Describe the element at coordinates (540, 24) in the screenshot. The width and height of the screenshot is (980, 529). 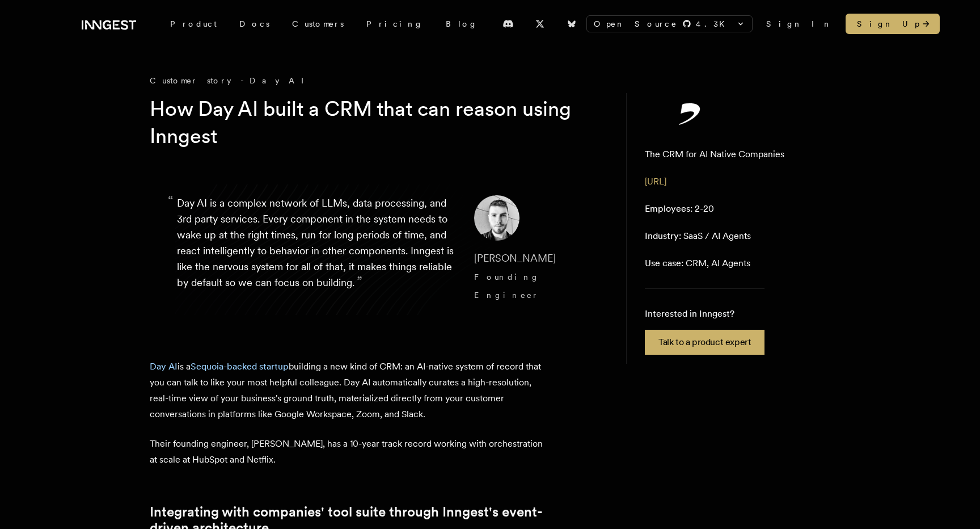
I see `a: X` at that location.